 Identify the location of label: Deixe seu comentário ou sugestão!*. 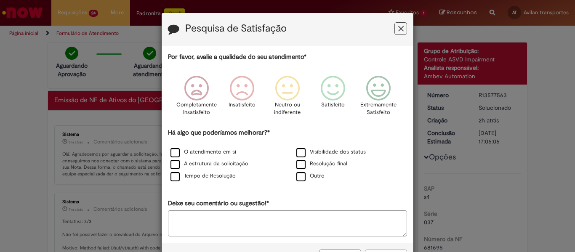
(218, 203).